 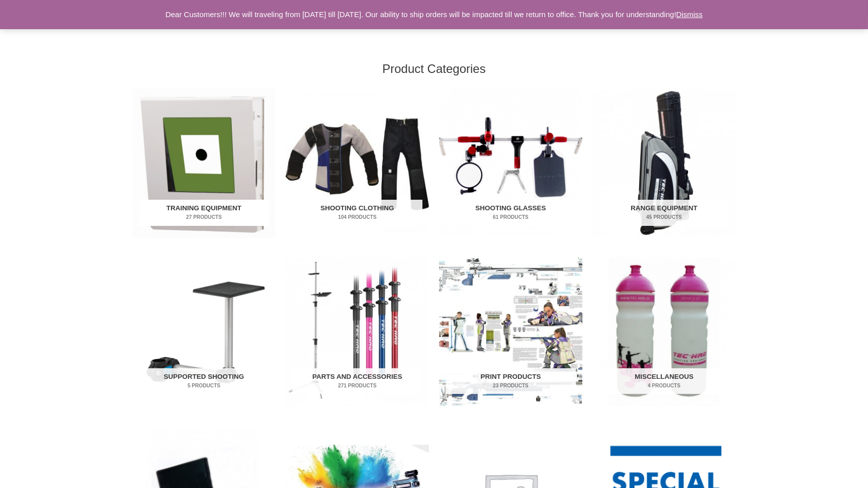 I want to click on a: Visit product category Shooting Clothing, so click(x=357, y=163).